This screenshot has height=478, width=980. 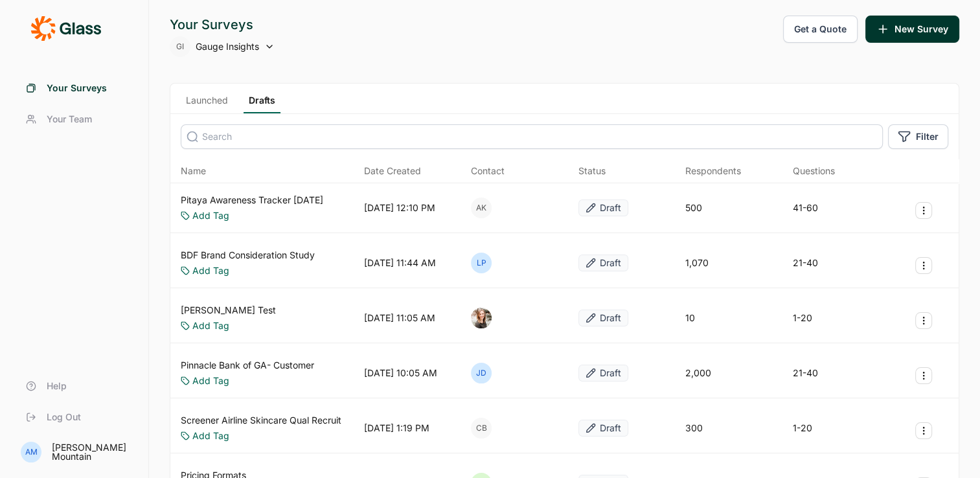 What do you see at coordinates (207, 104) in the screenshot?
I see `a: Launched` at bounding box center [207, 104].